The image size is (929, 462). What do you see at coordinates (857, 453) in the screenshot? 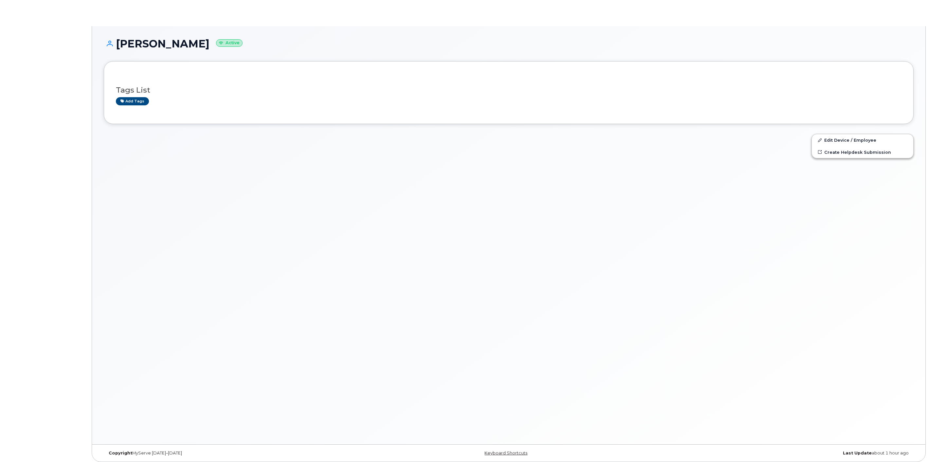
I see `strong: Last Update` at bounding box center [857, 453].